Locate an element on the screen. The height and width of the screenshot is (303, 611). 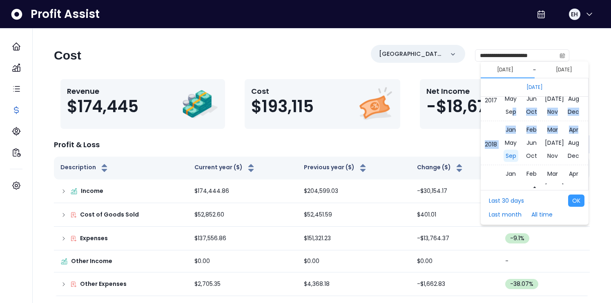
button: Last 30 days is located at coordinates (506, 201).